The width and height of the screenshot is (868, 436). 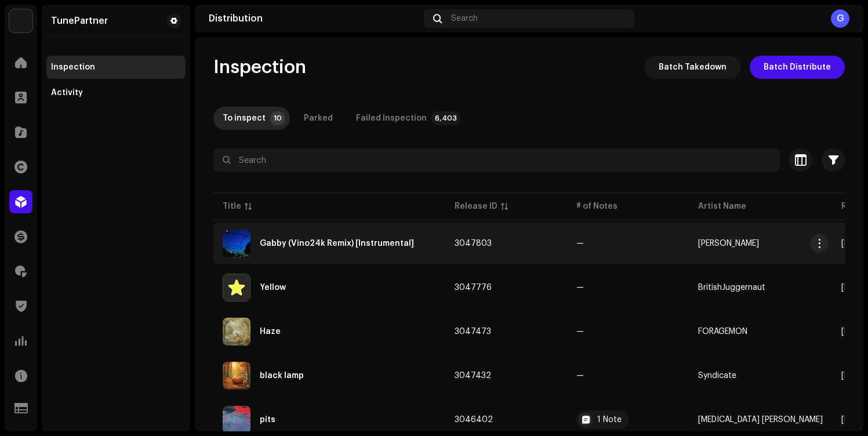 What do you see at coordinates (267, 420) in the screenshot?
I see `div: pits` at bounding box center [267, 420].